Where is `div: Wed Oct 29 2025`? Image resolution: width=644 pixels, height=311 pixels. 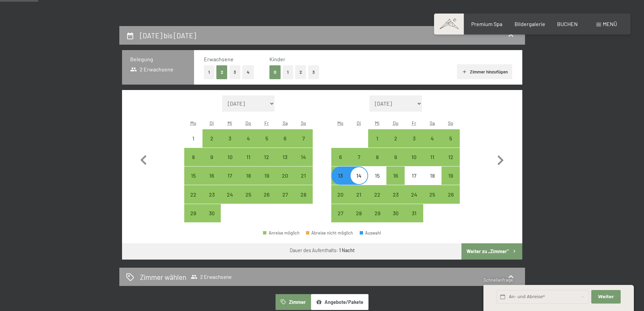 div: Wed Oct 29 2025 is located at coordinates (378, 213).